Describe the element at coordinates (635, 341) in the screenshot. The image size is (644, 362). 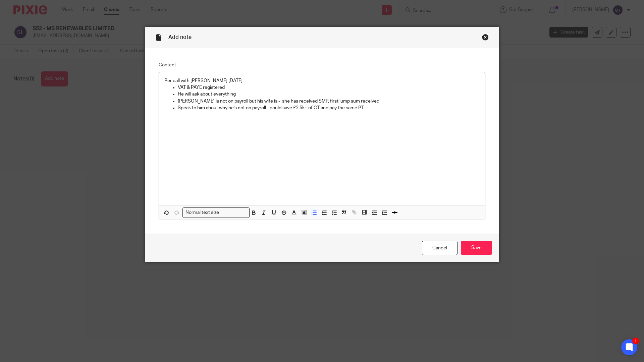
I see `div: 1` at that location.